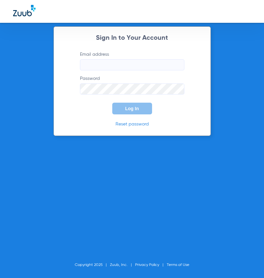 The height and width of the screenshot is (278, 264). Describe the element at coordinates (132, 38) in the screenshot. I see `h2: Sign In to Your Account` at that location.